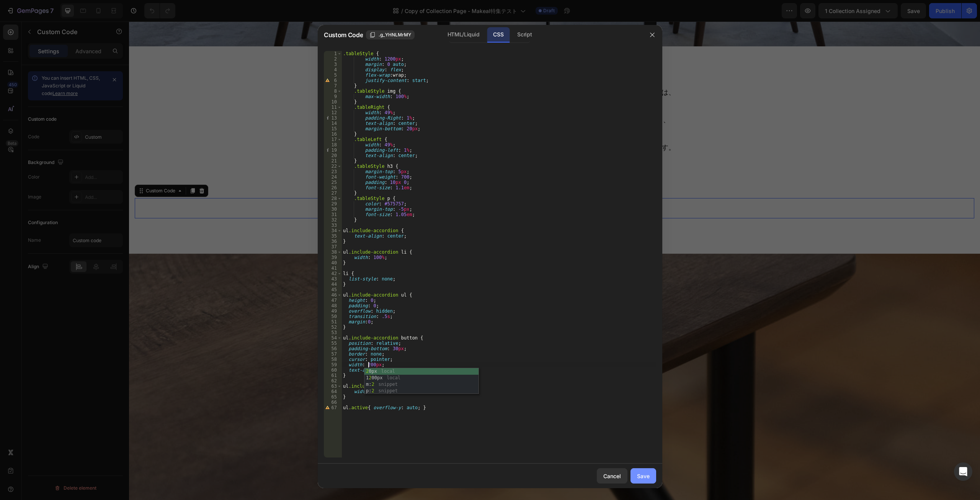 This screenshot has height=500, width=980. I want to click on div: CSS, so click(498, 35).